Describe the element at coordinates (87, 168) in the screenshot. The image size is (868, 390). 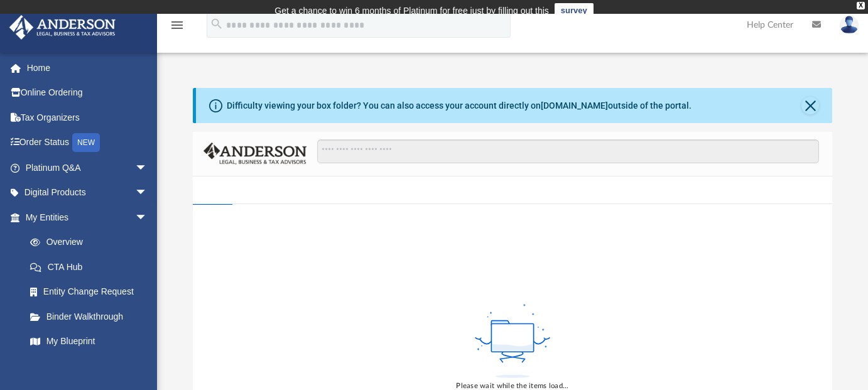
I see `a: Platinum Q&Aarrow_drop_down` at that location.